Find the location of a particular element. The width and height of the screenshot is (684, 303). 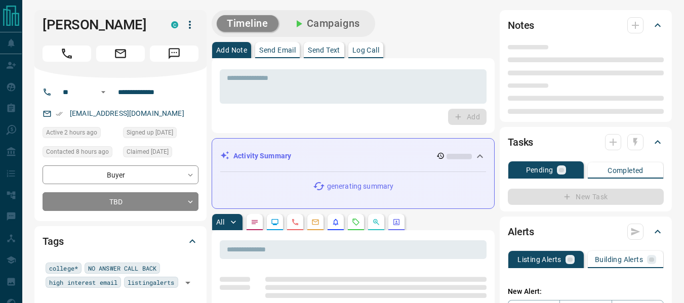

p: Building Alerts is located at coordinates (618, 260).